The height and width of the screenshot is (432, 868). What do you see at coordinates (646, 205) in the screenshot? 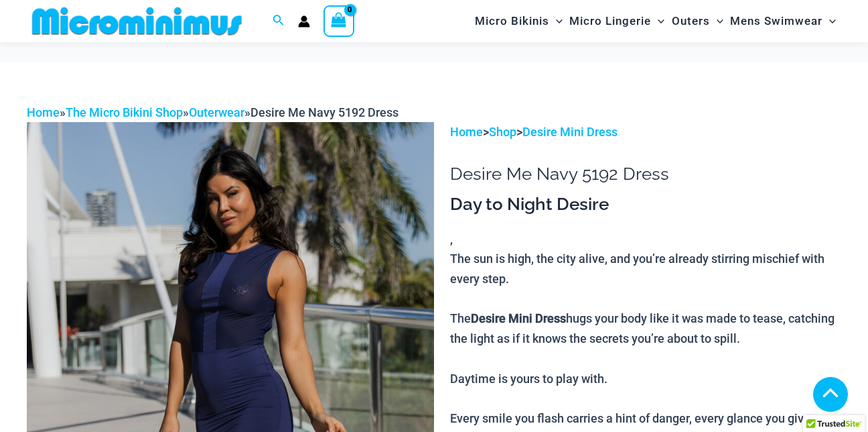
I see `h3: Day to Night Desire` at bounding box center [646, 205].